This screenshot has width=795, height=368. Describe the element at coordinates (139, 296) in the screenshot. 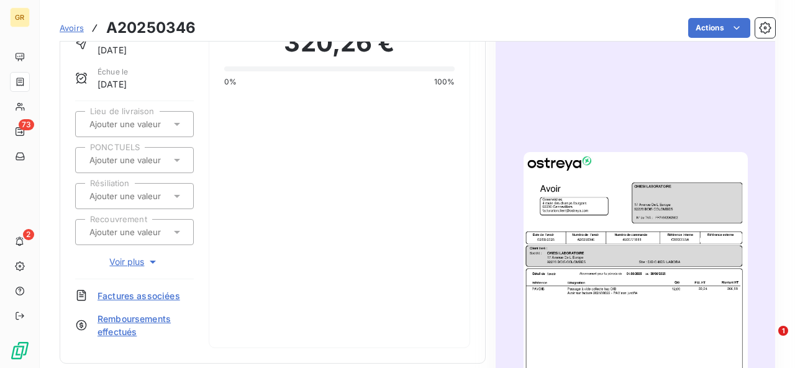

I see `span: Factures associées` at that location.